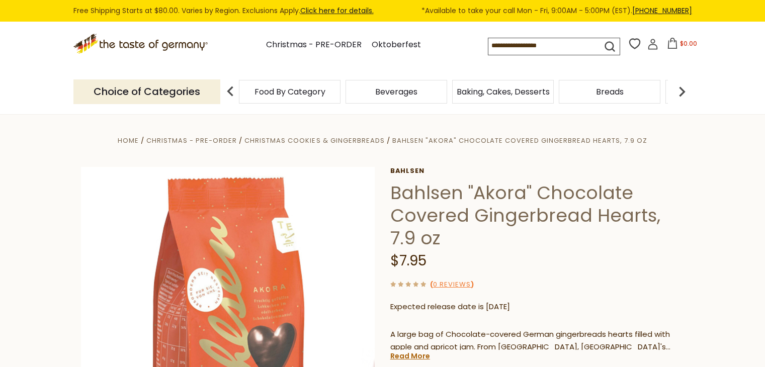  I want to click on a: Baking, Cakes, Desserts, so click(503, 92).